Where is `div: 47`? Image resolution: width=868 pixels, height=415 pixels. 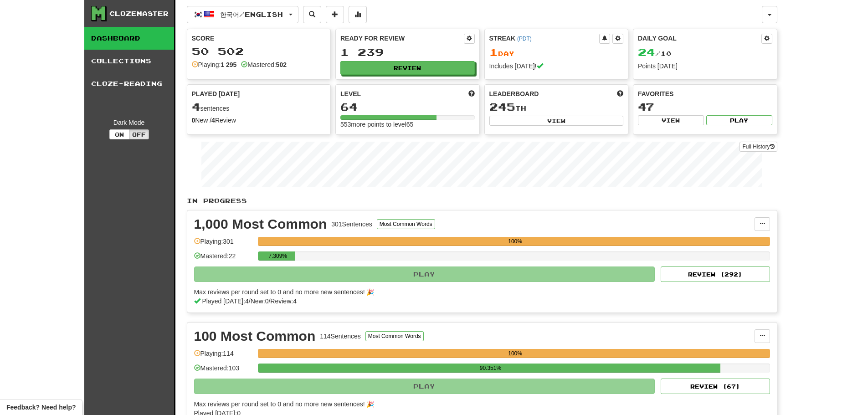
div: 47 is located at coordinates (705, 106).